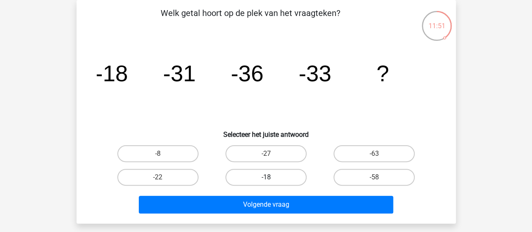 The image size is (532, 232). Describe the element at coordinates (179, 73) in the screenshot. I see `tspan: -31` at that location.